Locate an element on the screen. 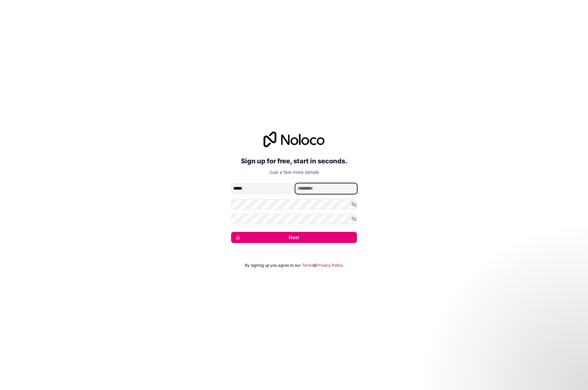 Image resolution: width=588 pixels, height=390 pixels. p: Just a few more details is located at coordinates (294, 172).